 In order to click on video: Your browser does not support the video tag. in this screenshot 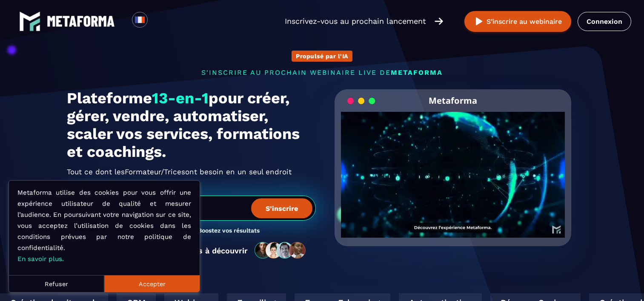, I will do `click(453, 168)`.